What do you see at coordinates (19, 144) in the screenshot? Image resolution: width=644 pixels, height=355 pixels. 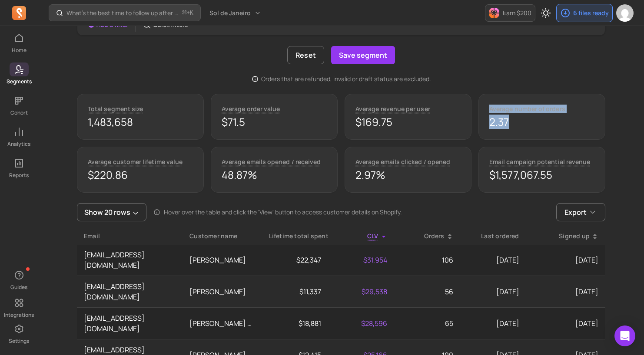 I see `p: Analytics` at bounding box center [19, 144].